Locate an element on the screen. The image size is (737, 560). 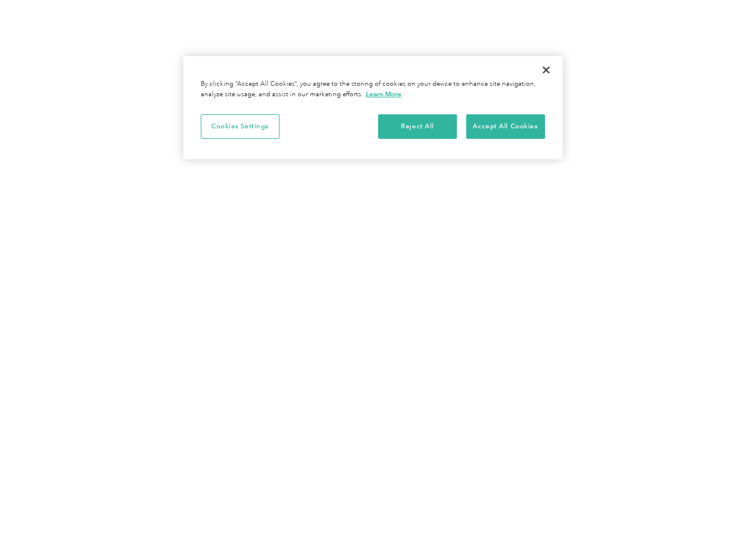
div: Cookie banner is located at coordinates (373, 107).